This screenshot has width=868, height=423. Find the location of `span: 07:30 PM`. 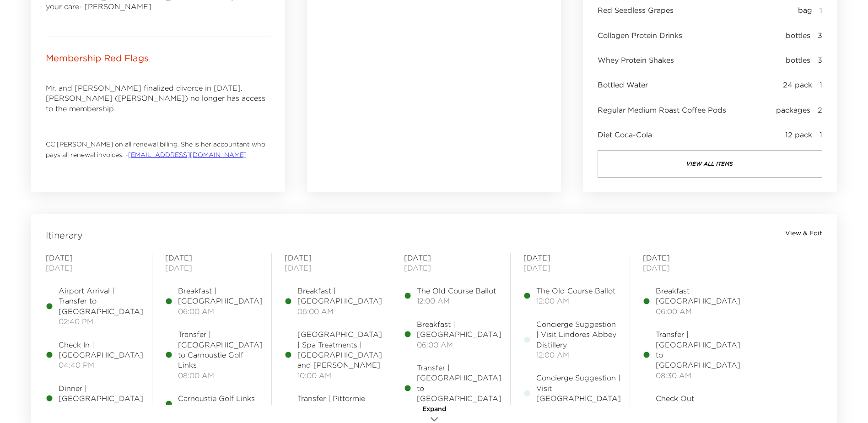

span: 07:30 PM is located at coordinates (101, 409).